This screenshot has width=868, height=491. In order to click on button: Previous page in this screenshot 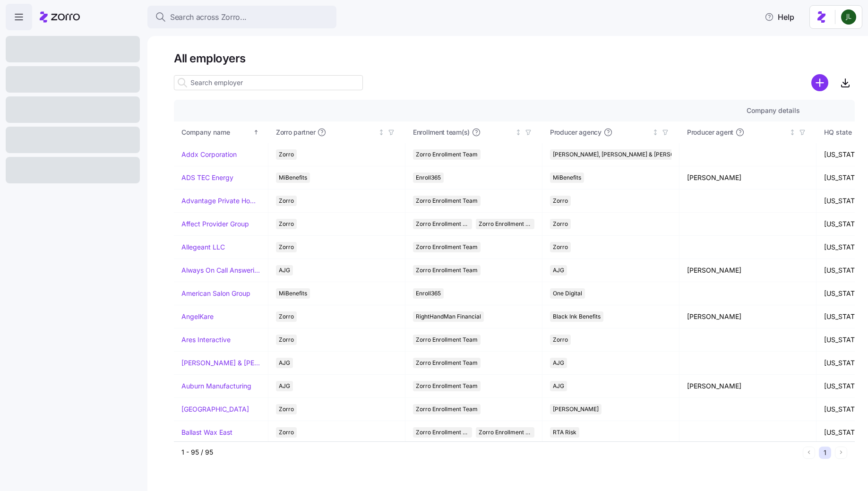, I will do `click(809, 452)`.